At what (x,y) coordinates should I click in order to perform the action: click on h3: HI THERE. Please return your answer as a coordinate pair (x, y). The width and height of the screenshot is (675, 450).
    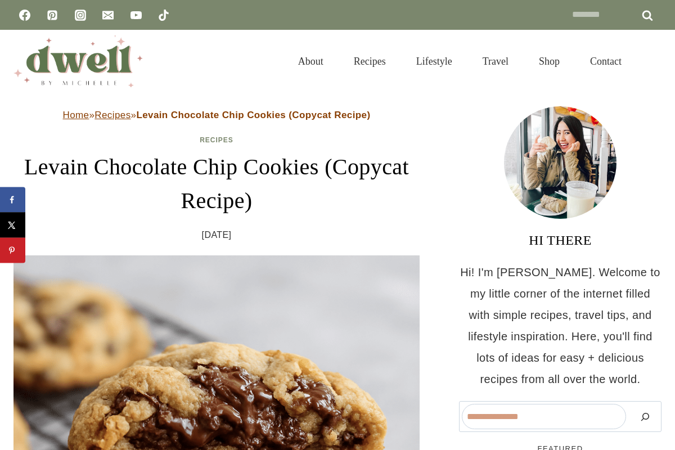
    Looking at the image, I should click on (560, 240).